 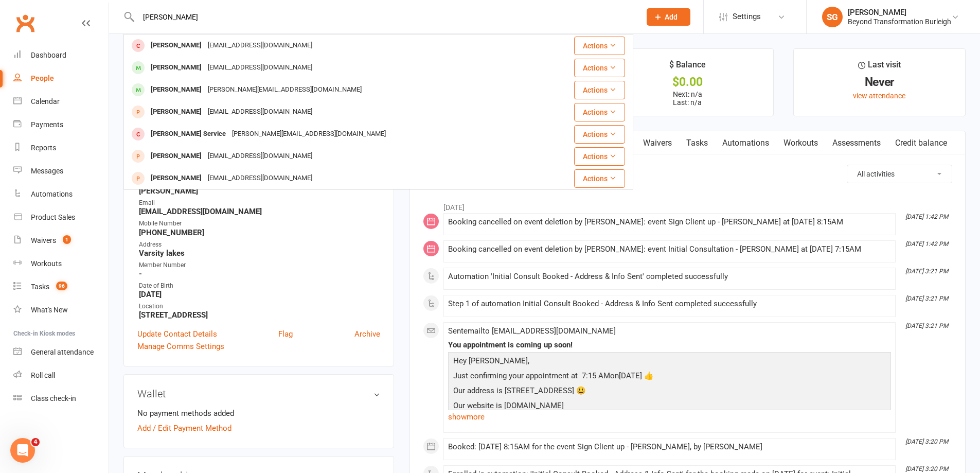 What do you see at coordinates (61, 398) in the screenshot?
I see `a: Class kiosk mode` at bounding box center [61, 398].